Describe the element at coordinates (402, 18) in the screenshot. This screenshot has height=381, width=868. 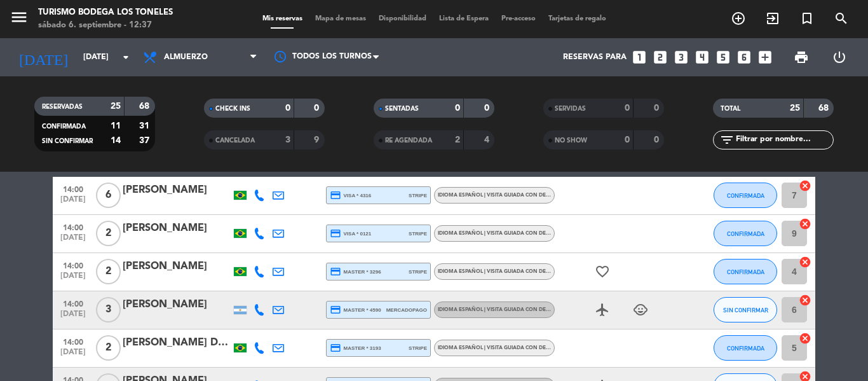
I see `span: Disponibilidad` at that location.